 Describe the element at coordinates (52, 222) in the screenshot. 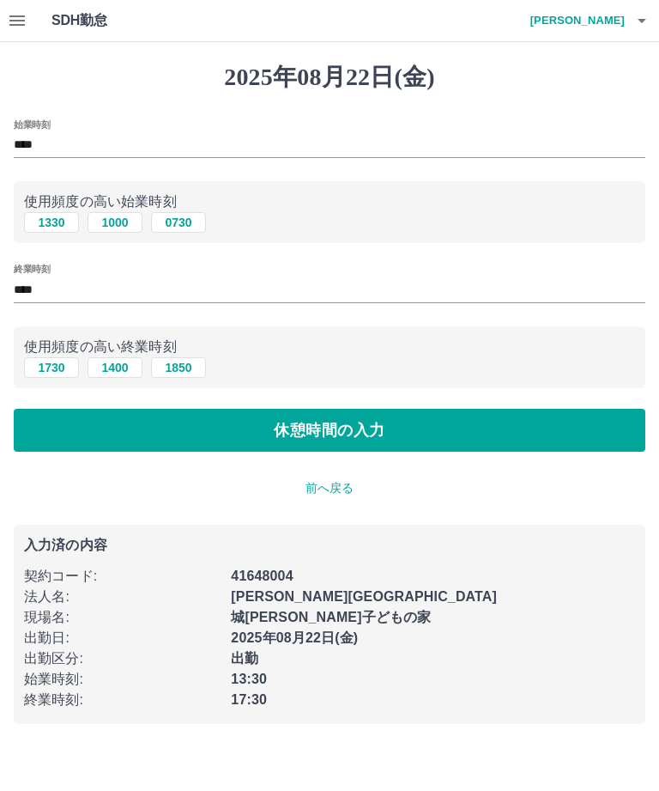

I see `button: 1330` at that location.